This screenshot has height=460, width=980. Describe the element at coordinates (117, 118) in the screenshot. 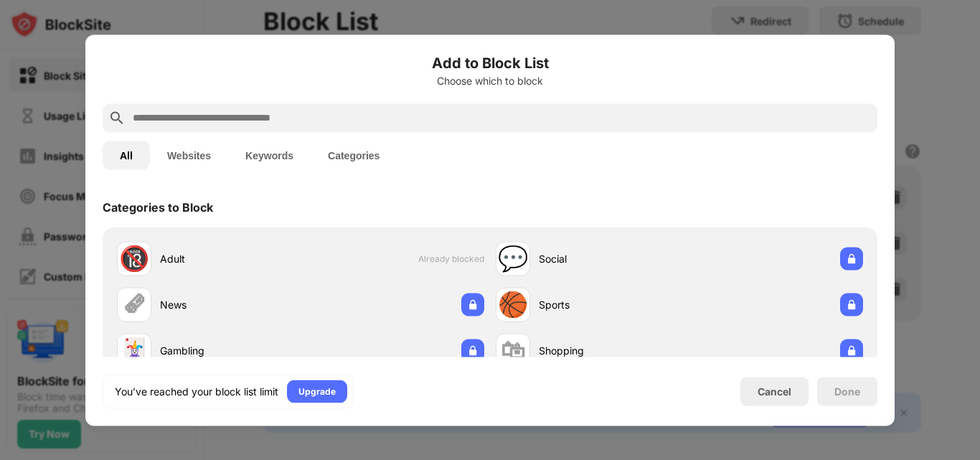

I see `img: search.svg` at that location.